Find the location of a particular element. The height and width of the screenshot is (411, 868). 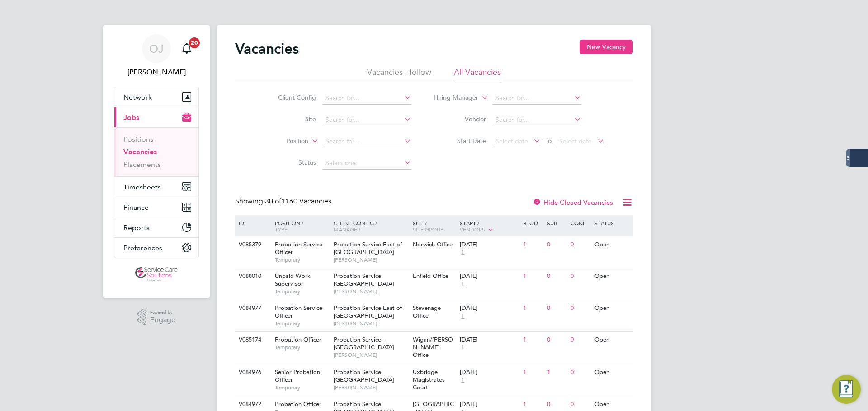

div: Jobs is located at coordinates (156, 152).